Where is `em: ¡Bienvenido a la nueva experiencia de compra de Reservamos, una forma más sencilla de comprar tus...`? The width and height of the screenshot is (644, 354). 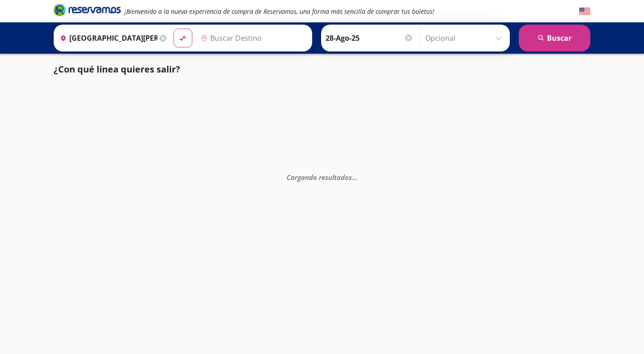
em: ¡Bienvenido a la nueva experiencia de compra de Reservamos, una forma más sencilla de comprar tus... is located at coordinates (279, 11).